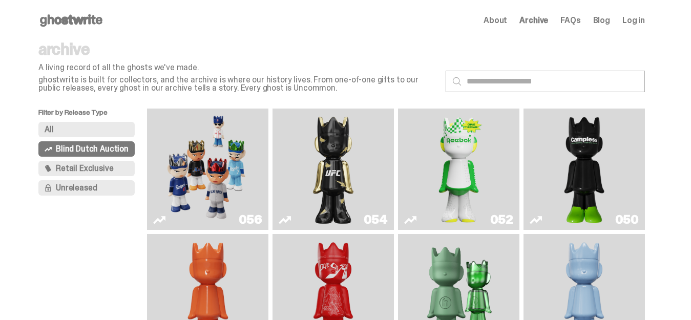  Describe the element at coordinates (93, 115) in the screenshot. I see `p: Filter by Release Type` at that location.